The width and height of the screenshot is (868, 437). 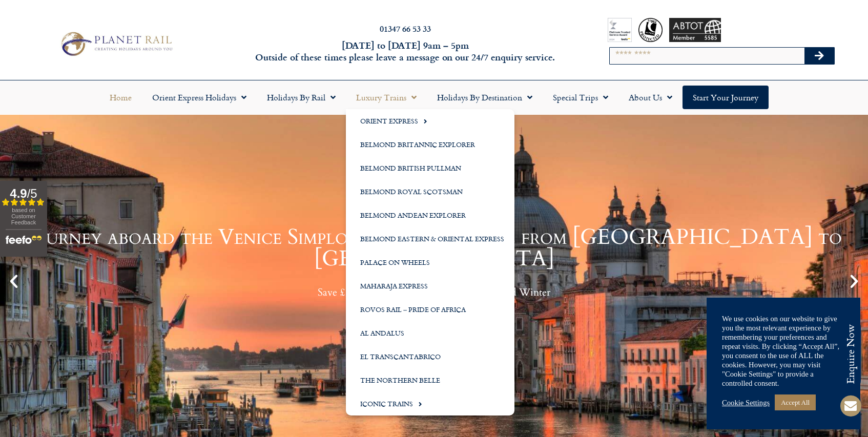 What do you see at coordinates (405, 28) in the screenshot?
I see `a: 01347 66 53 33` at bounding box center [405, 28].